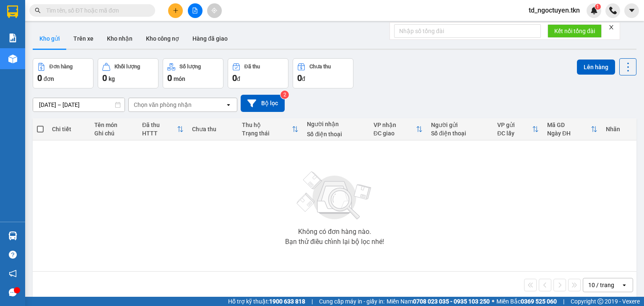 The height and width of the screenshot is (306, 644). What do you see at coordinates (554, 10) in the screenshot?
I see `span: td_ngoctuyen.tkn` at bounding box center [554, 10].